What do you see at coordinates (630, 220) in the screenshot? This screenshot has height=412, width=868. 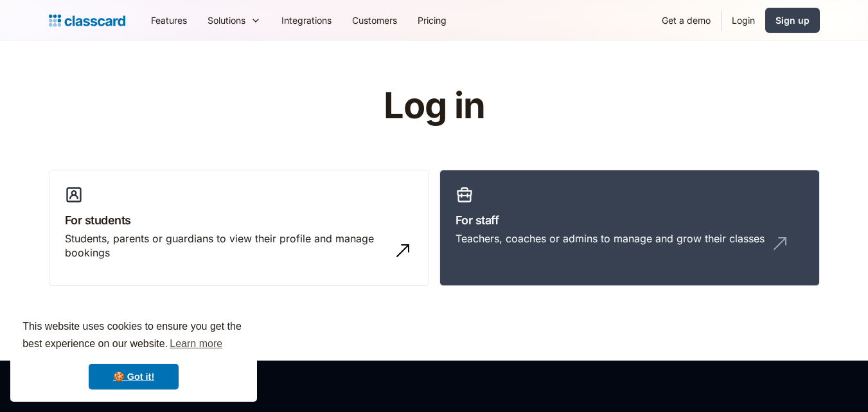 I see `h3: For staff` at bounding box center [630, 220].